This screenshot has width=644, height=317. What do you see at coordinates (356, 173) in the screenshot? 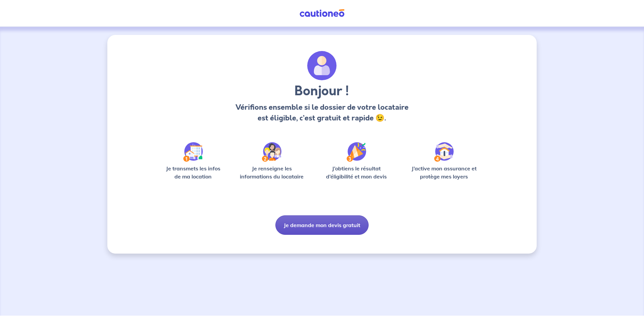
I see `p: J’obtiens le résultat d’éligibilité et mon devis` at bounding box center [356, 173].